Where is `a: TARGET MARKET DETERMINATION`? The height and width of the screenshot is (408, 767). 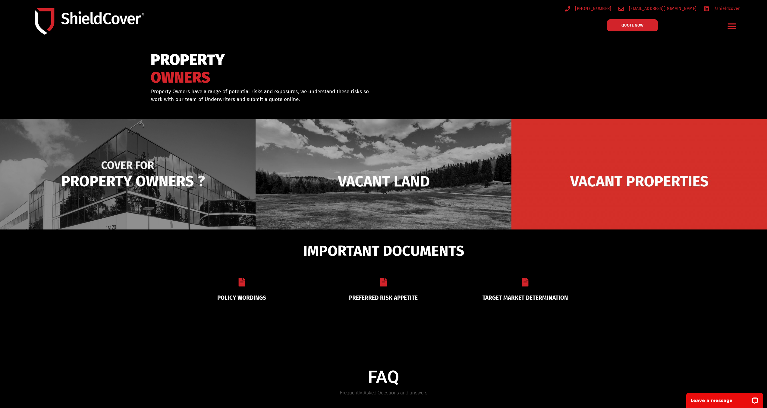 a: TARGET MARKET DETERMINATION is located at coordinates (525, 298).